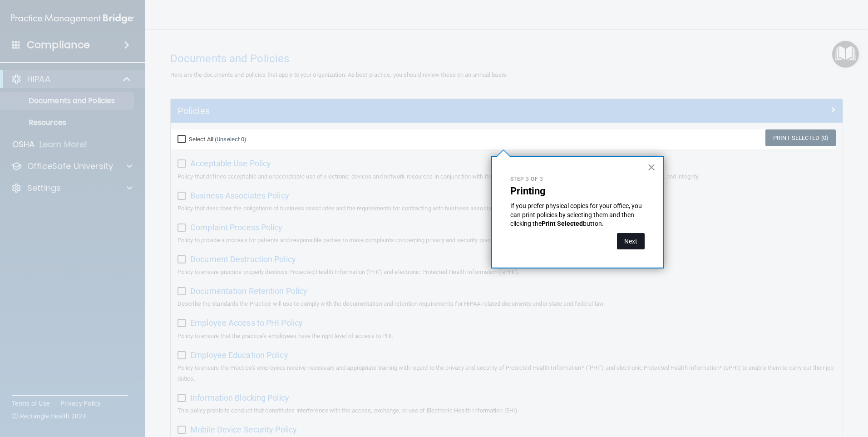 Image resolution: width=868 pixels, height=437 pixels. I want to click on span: button., so click(594, 224).